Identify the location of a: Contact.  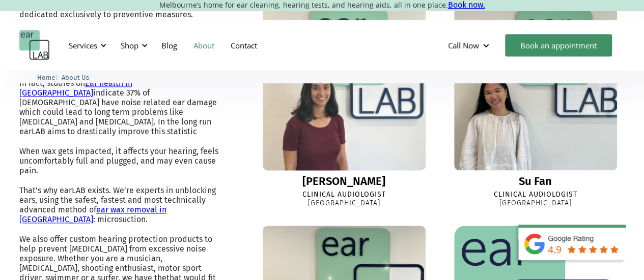
(244, 45).